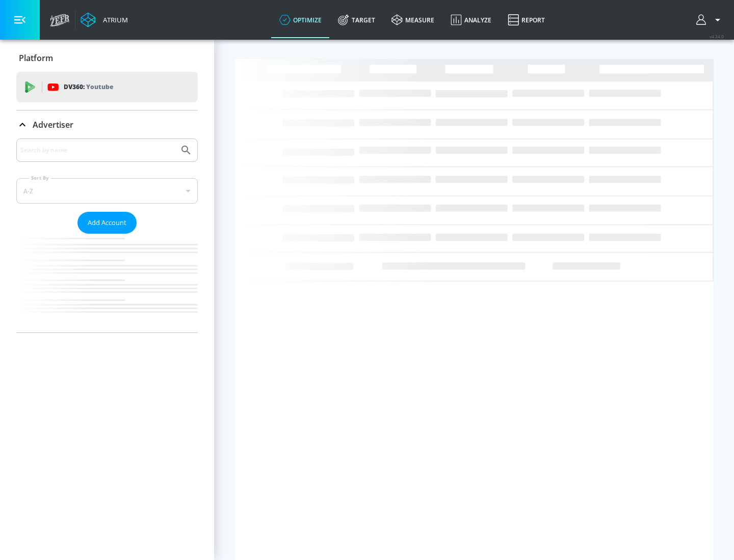 The height and width of the screenshot is (560, 734). I want to click on p: DV360:, so click(88, 87).